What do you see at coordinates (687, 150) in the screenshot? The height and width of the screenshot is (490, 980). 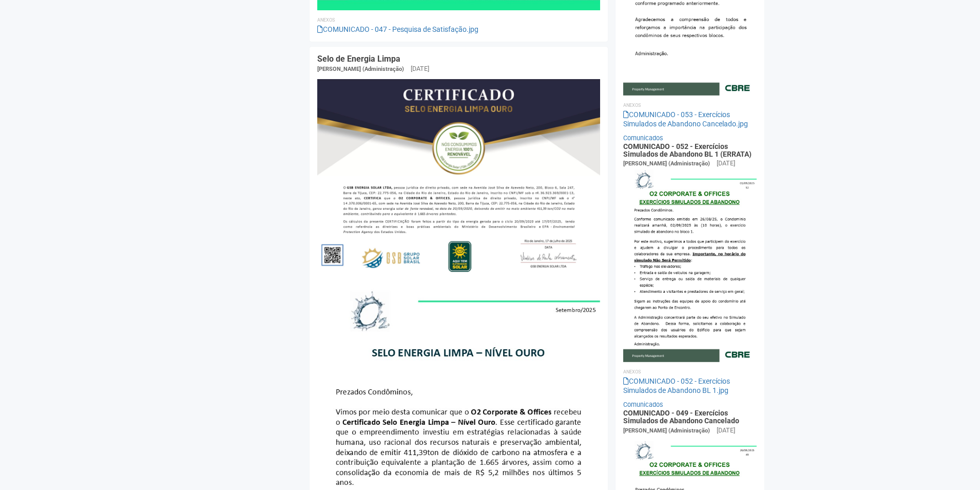 I see `a: COMUNICADO - 052 - Exercícios Simulados de Abandono BL 1 (ERRATA)` at bounding box center [687, 150].